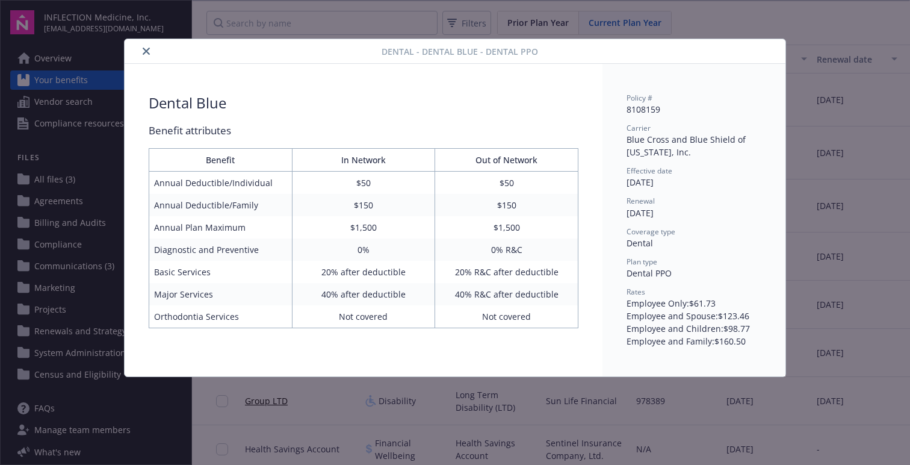 The width and height of the screenshot is (910, 465). I want to click on div: Employee and Children : $98.77, so click(694, 328).